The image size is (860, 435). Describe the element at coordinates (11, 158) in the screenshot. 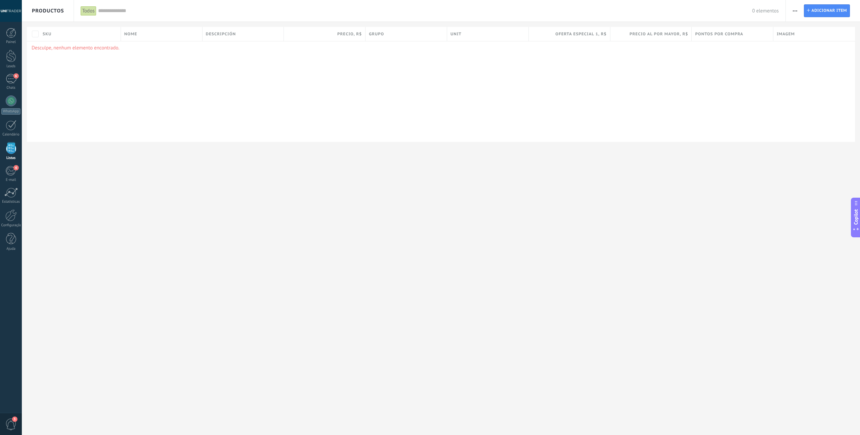

I see `div: Listas` at that location.